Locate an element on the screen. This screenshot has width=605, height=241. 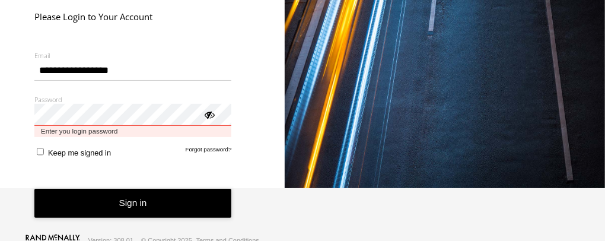
span: Enter you login password is located at coordinates (133, 131).